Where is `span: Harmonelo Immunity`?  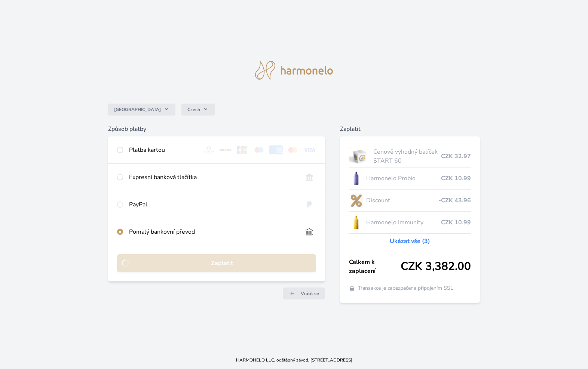
span: Harmonelo Immunity is located at coordinates (403, 222).